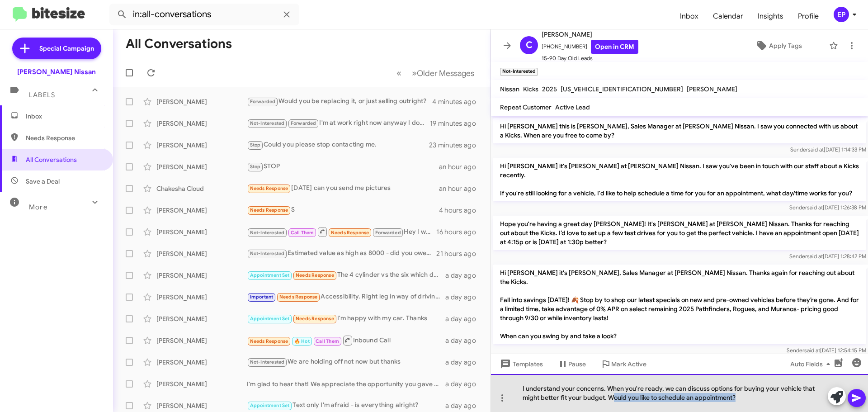 The image size is (868, 412). I want to click on div: STOP, so click(343, 166).